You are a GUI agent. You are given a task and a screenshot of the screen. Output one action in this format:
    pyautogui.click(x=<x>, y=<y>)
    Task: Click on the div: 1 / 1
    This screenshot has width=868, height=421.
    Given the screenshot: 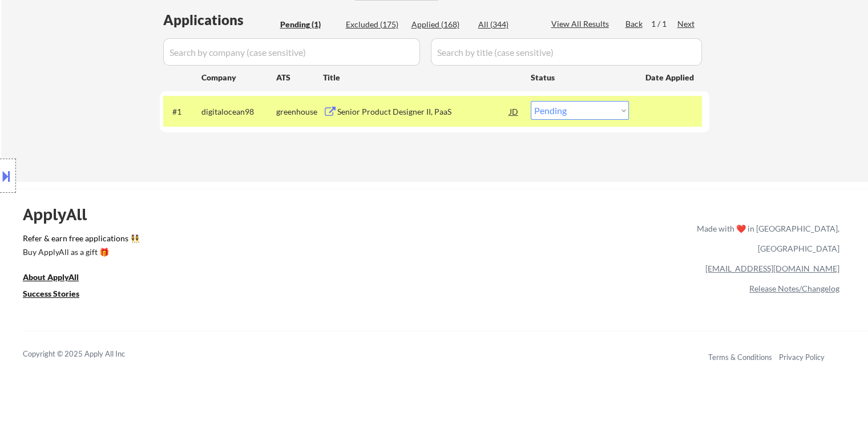 What is the action you would take?
    pyautogui.click(x=665, y=24)
    